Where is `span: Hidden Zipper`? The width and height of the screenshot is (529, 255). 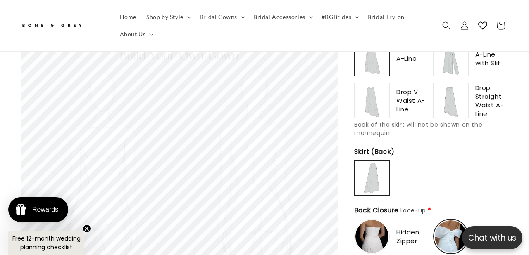
span: Hidden Zipper is located at coordinates (413, 237).